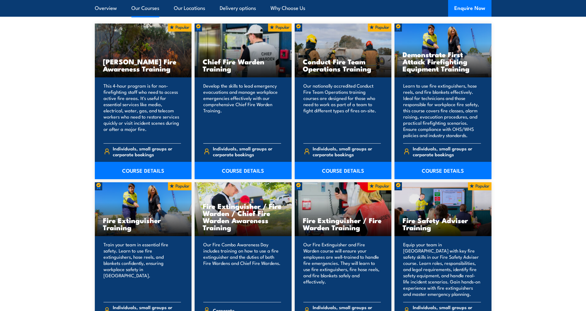  I want to click on h3: Demonstrate First Attack Firefighting Equipment Training, so click(443, 61).